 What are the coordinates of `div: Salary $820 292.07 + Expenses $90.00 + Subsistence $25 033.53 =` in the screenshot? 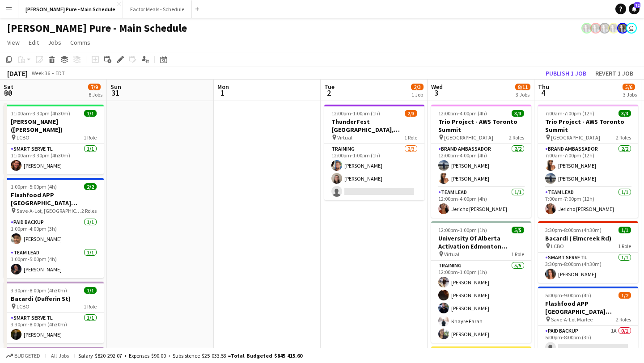 It's located at (190, 356).